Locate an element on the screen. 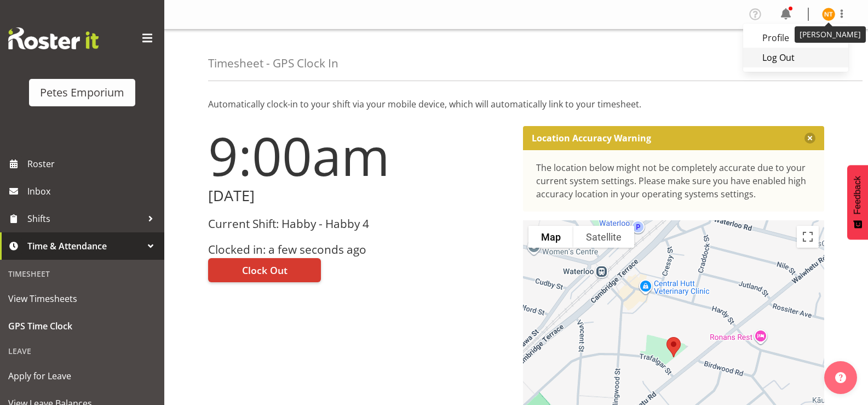  button: Show street map is located at coordinates (551, 237).